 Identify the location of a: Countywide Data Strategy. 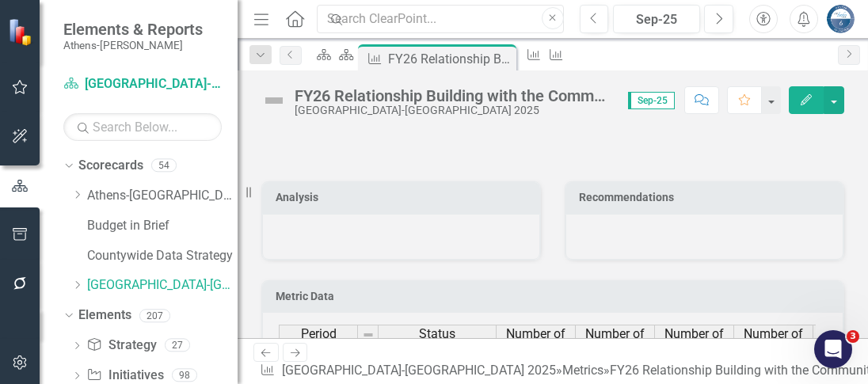
(162, 255).